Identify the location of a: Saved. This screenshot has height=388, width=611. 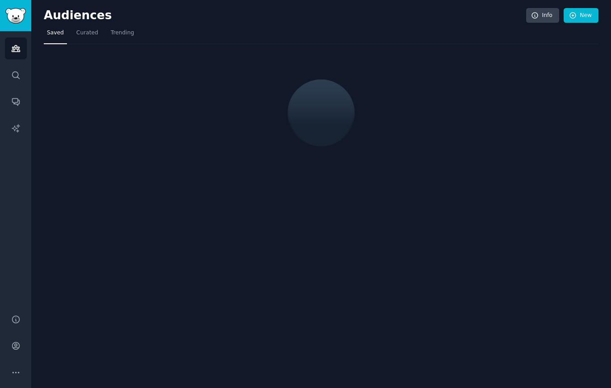
(55, 35).